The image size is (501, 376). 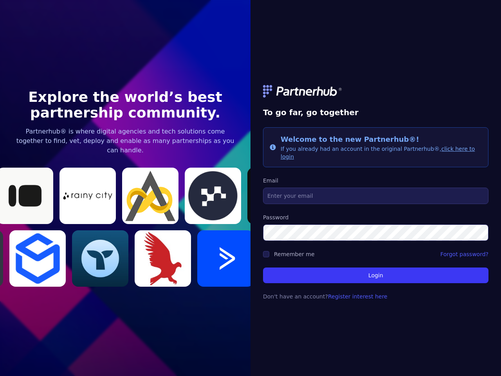 I want to click on h1: Explore the world’s best partnership community., so click(x=125, y=105).